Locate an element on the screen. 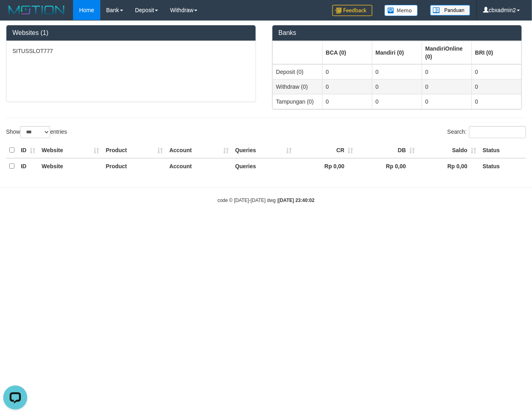  p: SITUSSLOT777 is located at coordinates (131, 51).